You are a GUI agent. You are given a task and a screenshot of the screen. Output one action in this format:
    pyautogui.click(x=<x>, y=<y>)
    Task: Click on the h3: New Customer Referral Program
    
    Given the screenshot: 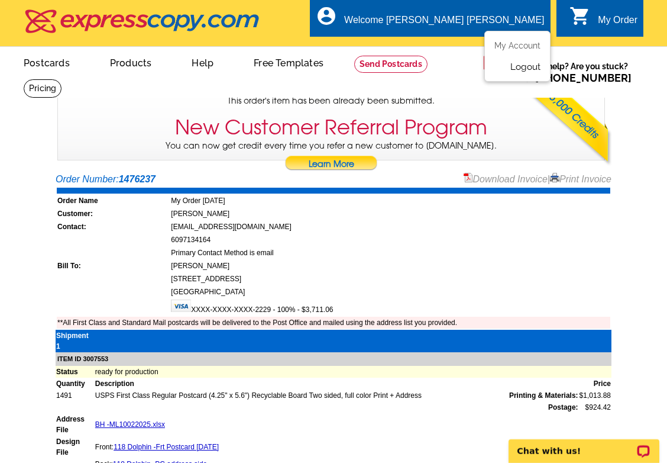 What is the action you would take?
    pyautogui.click(x=331, y=127)
    